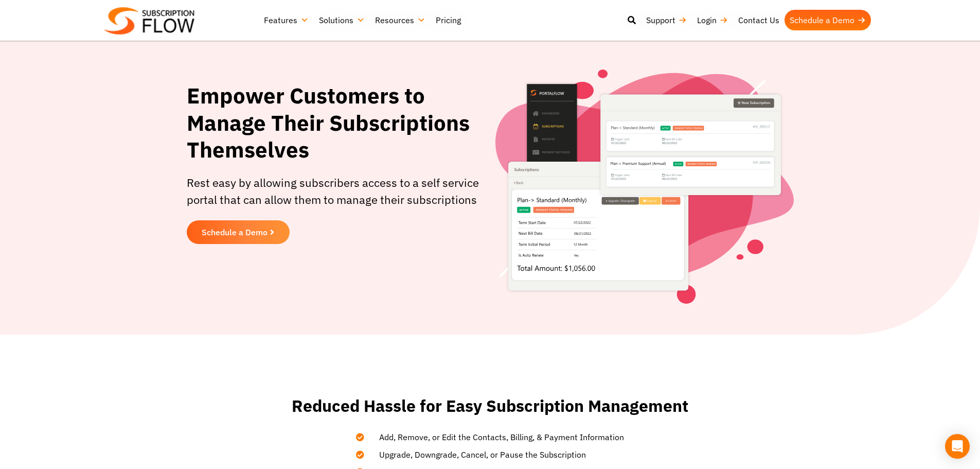 This screenshot has height=469, width=980. What do you see at coordinates (645, 187) in the screenshot?
I see `img: Self-Service-Portals` at bounding box center [645, 187].